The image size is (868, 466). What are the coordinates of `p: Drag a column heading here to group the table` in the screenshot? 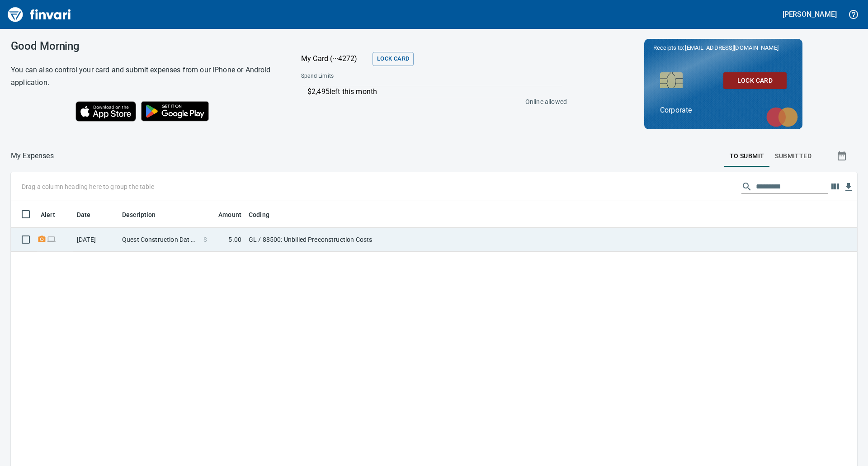 It's located at (87, 186).